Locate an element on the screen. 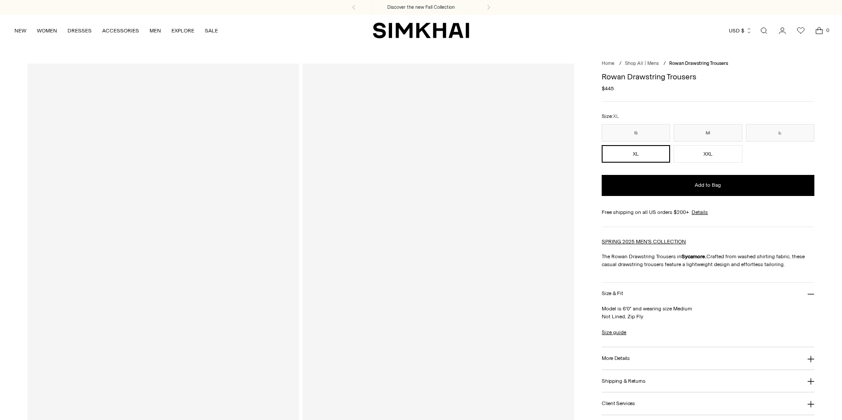 The image size is (842, 420). a: EXPLORE is located at coordinates (183, 31).